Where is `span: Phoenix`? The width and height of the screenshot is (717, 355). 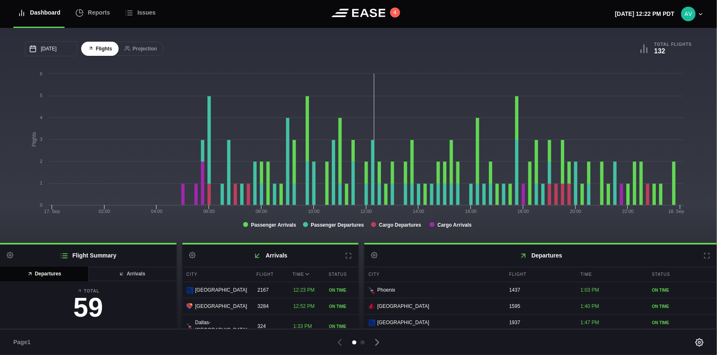 span: Phoenix is located at coordinates (386, 290).